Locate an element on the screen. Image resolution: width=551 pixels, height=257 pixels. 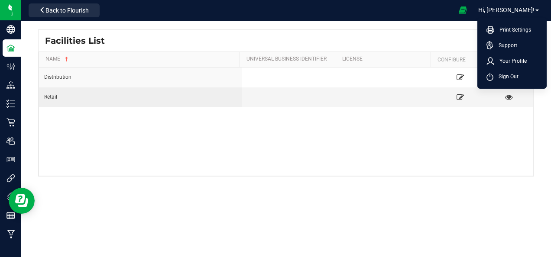
button: Back to Flourish is located at coordinates (64, 10).